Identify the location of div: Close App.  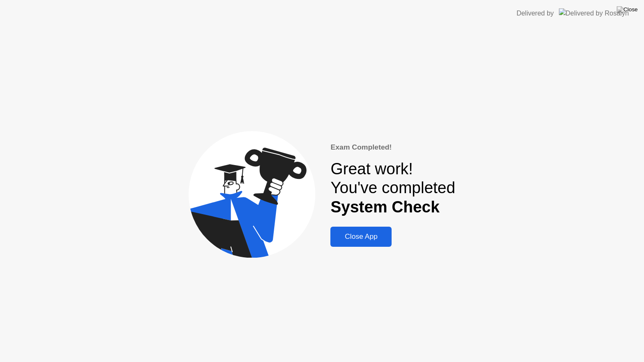
(361, 237).